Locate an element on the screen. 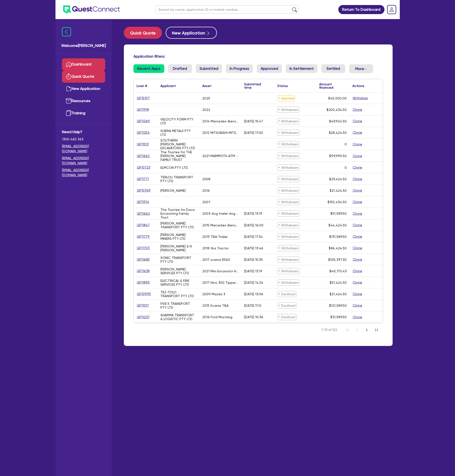 This screenshot has height=476, width=455. div: Amount financed is located at coordinates (333, 86).